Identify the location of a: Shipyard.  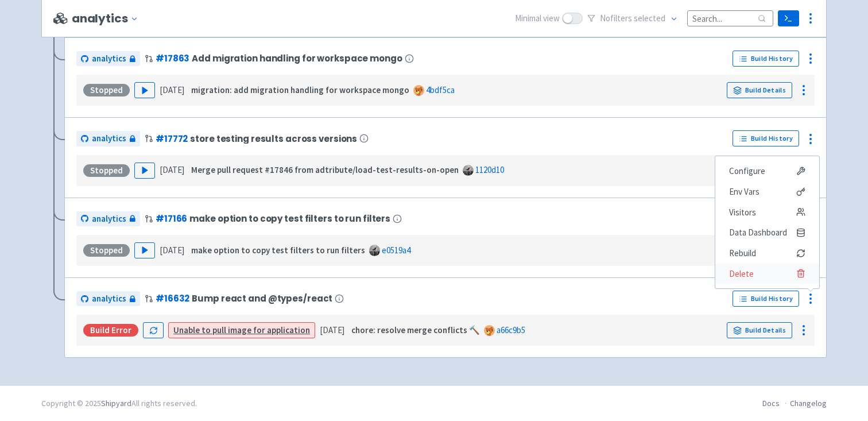
(116, 403).